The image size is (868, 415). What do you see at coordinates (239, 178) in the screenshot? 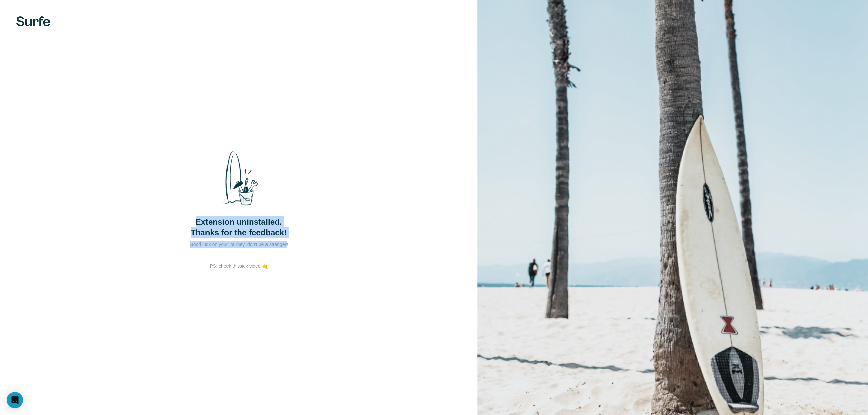
I see `img: Surfe Stock Photo - Selling good vibes` at bounding box center [239, 178].